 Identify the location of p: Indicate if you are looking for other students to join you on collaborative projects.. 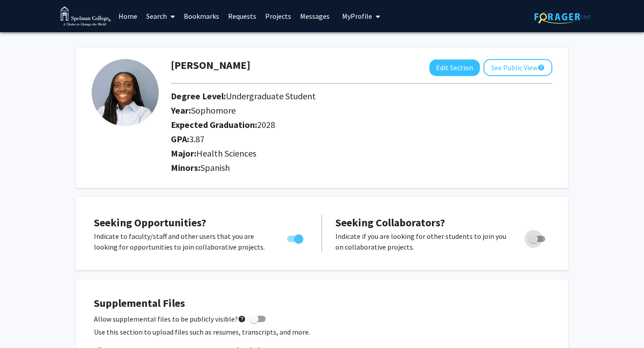
(424, 241).